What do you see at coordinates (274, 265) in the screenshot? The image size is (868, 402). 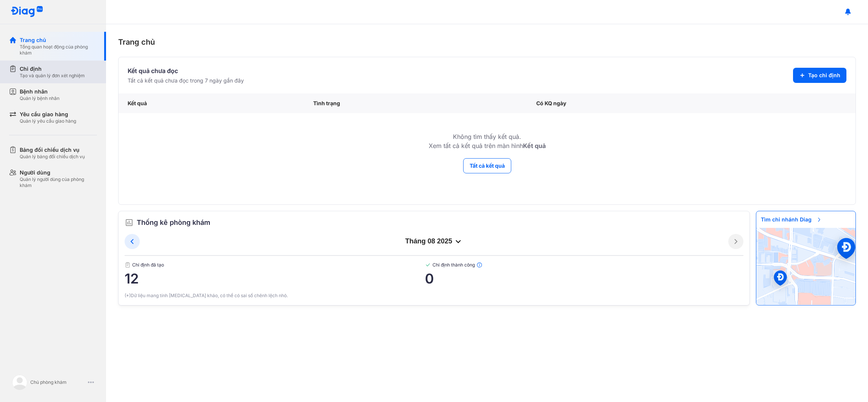 I see `span: Chỉ định đã tạo` at bounding box center [274, 265].